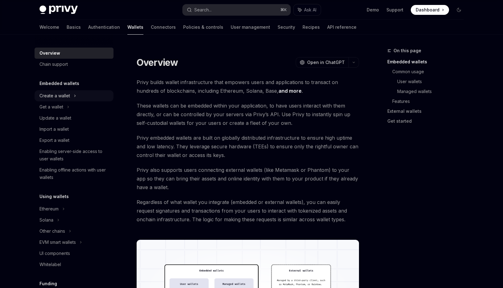  Describe the element at coordinates (431, 101) in the screenshot. I see `a: Features` at that location.